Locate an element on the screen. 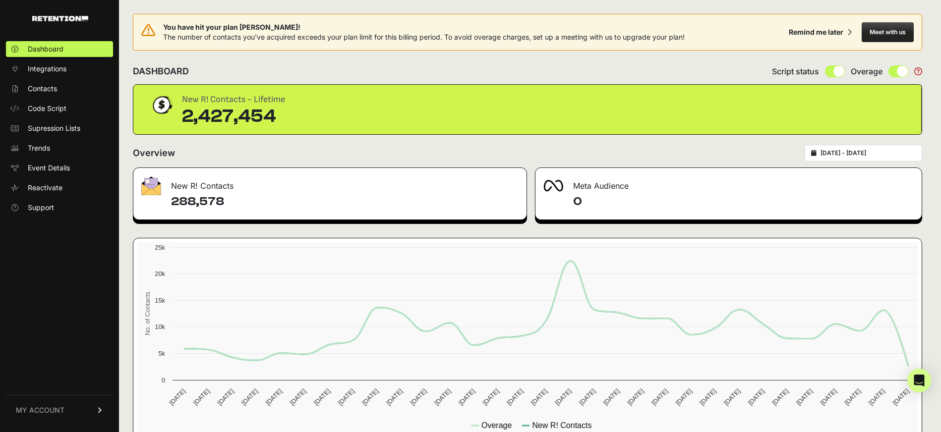  a: Contacts is located at coordinates (60, 89).